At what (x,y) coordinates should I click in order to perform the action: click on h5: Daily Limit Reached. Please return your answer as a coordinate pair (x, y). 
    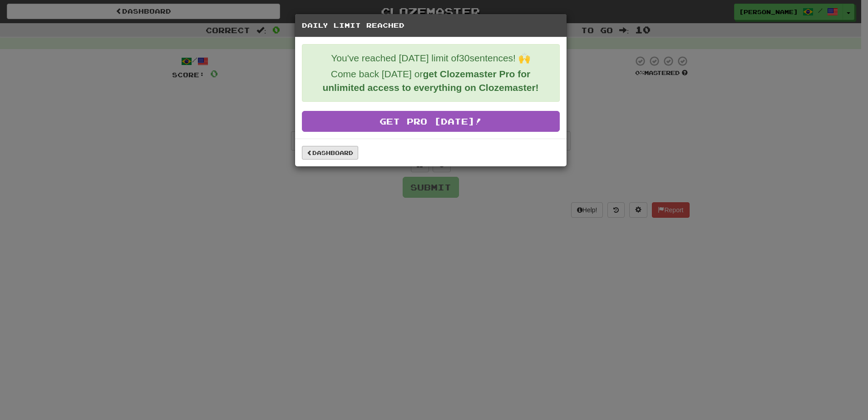
    Looking at the image, I should click on (430, 25).